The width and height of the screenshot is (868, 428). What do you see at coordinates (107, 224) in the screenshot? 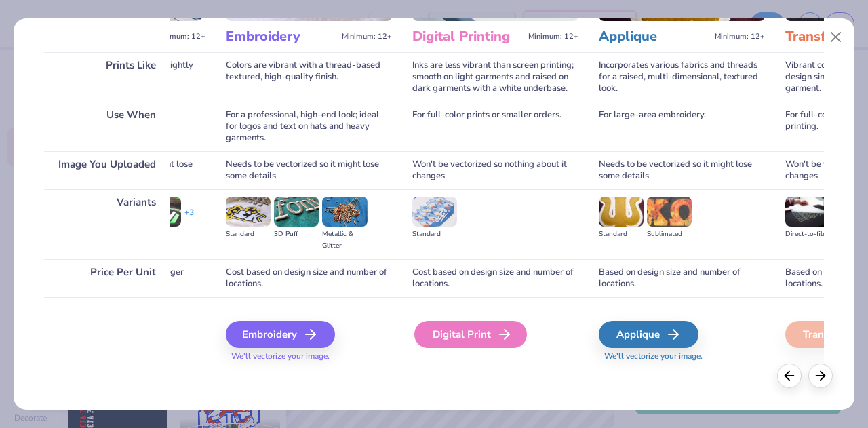
I see `div: Variants` at bounding box center [107, 224].